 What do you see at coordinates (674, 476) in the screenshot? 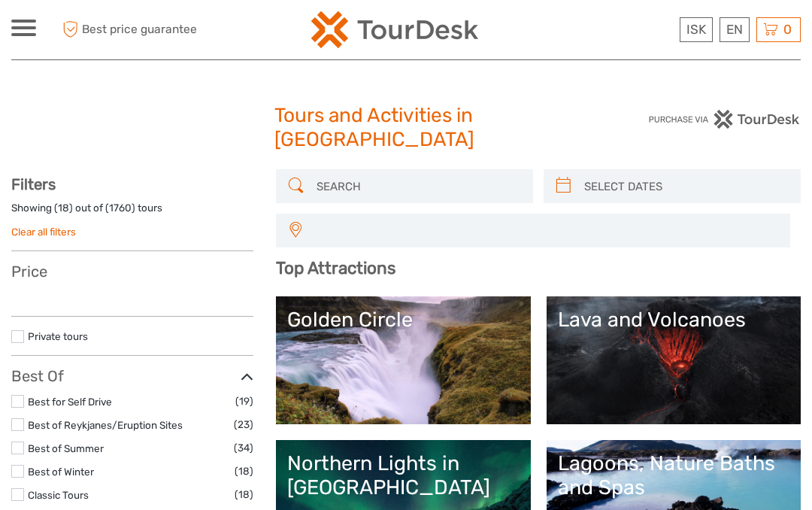
I see `div: Lagoons, Nature Baths and Spas` at bounding box center [674, 476].